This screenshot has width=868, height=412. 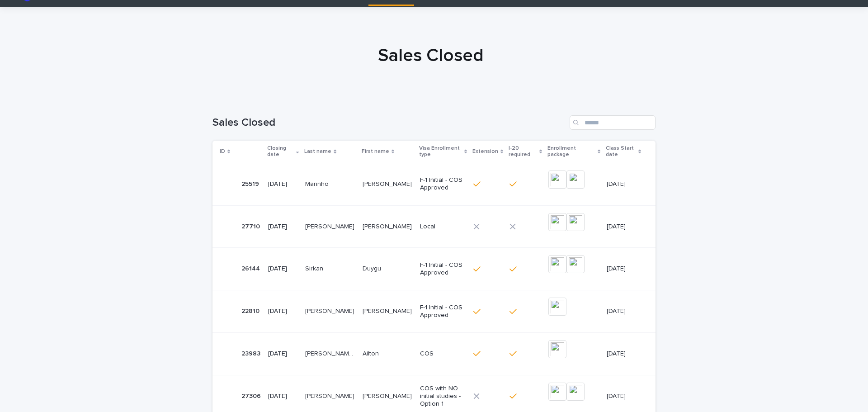 I want to click on input: Search, so click(x=613, y=122).